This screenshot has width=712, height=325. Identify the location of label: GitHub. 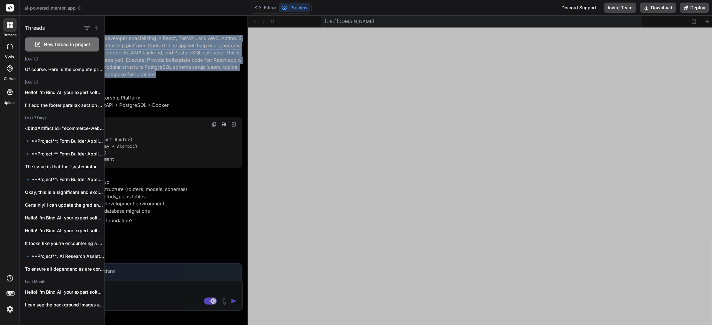
(10, 79).